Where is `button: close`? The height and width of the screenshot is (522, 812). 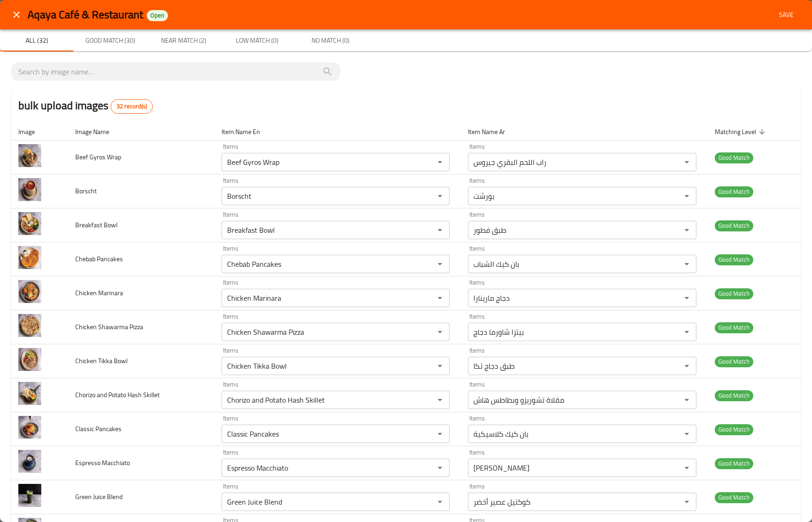 button: close is located at coordinates (16, 15).